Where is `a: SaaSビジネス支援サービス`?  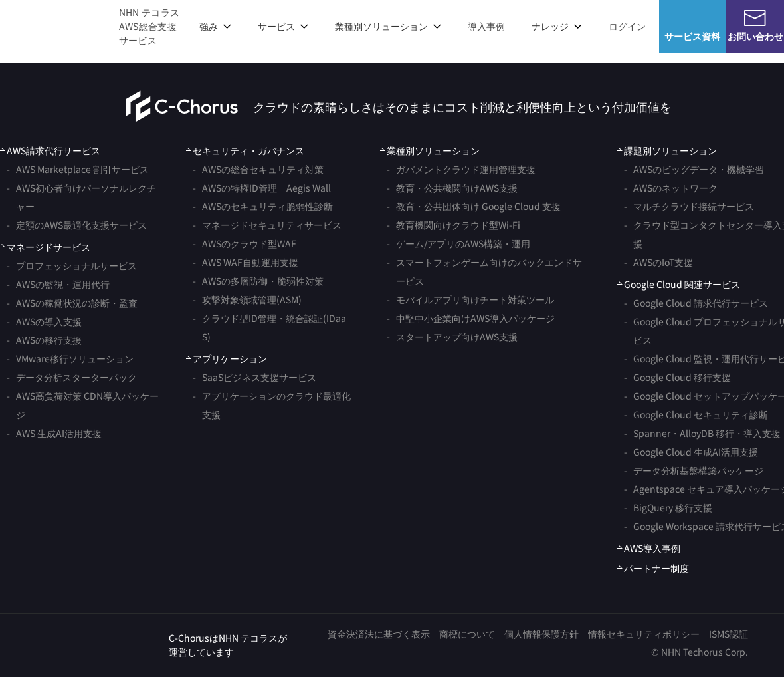
a: SaaSビジネス支援サービス is located at coordinates (254, 376).